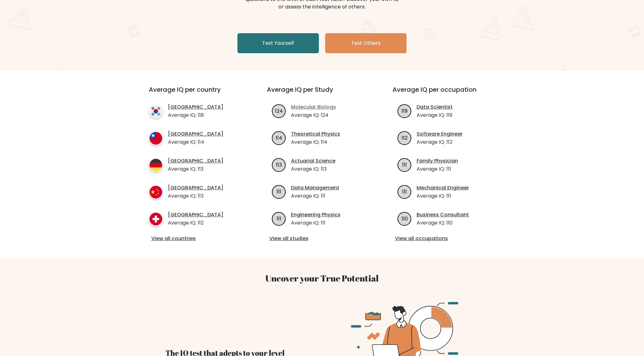  What do you see at coordinates (195, 115) in the screenshot?
I see `p: Average IQ: 118` at bounding box center [195, 115].